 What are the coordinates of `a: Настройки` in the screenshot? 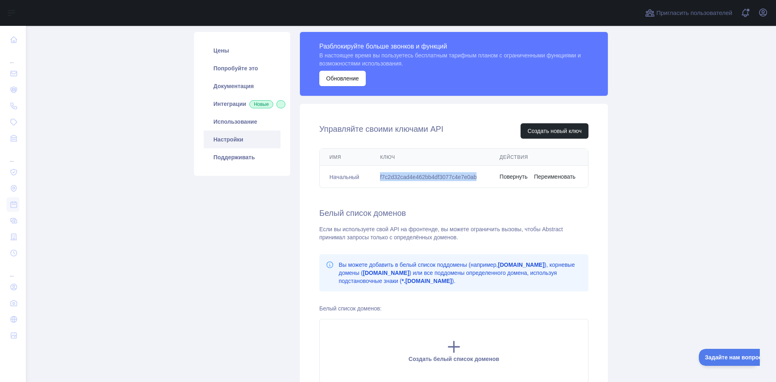 It's located at (242, 139).